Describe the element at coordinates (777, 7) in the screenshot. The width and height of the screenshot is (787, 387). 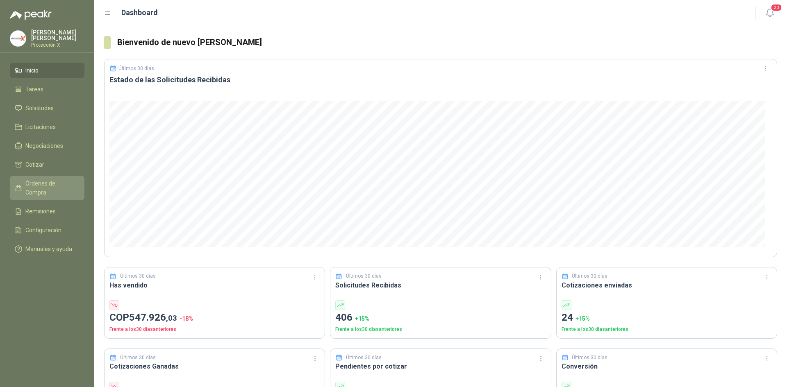
I see `span: 20` at that location.